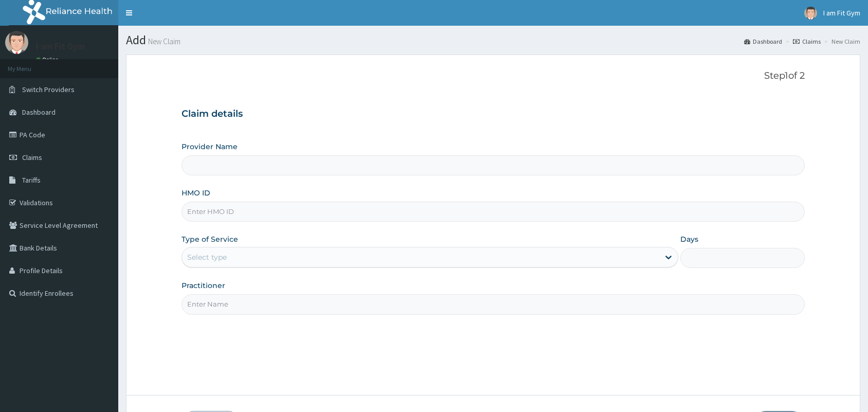  What do you see at coordinates (207, 257) in the screenshot?
I see `div: Select type` at bounding box center [207, 257].